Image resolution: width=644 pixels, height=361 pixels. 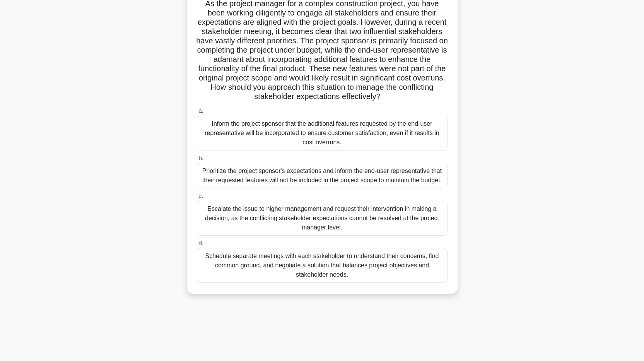 What do you see at coordinates (322, 133) in the screenshot?
I see `div: Inform the project sponsor that the additional features requested by the end-user representative ...` at bounding box center [322, 133].